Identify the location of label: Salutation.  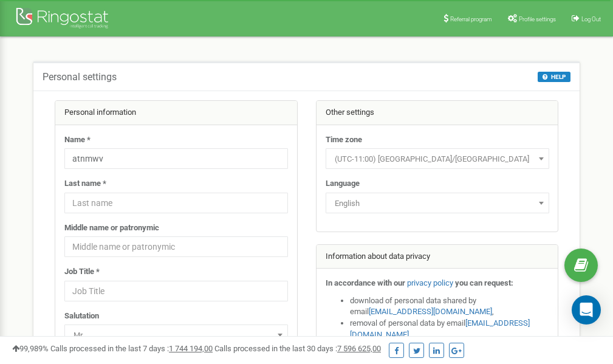
(82, 316).